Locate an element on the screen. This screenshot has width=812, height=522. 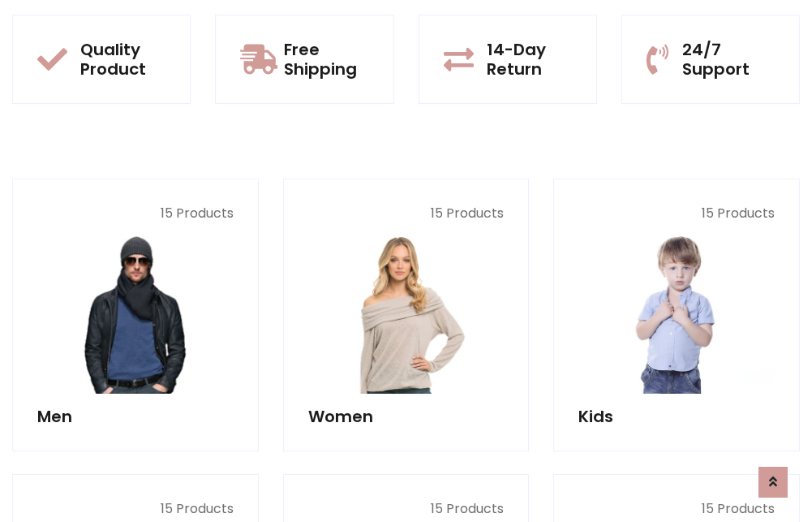
h5: Women is located at coordinates (406, 416).